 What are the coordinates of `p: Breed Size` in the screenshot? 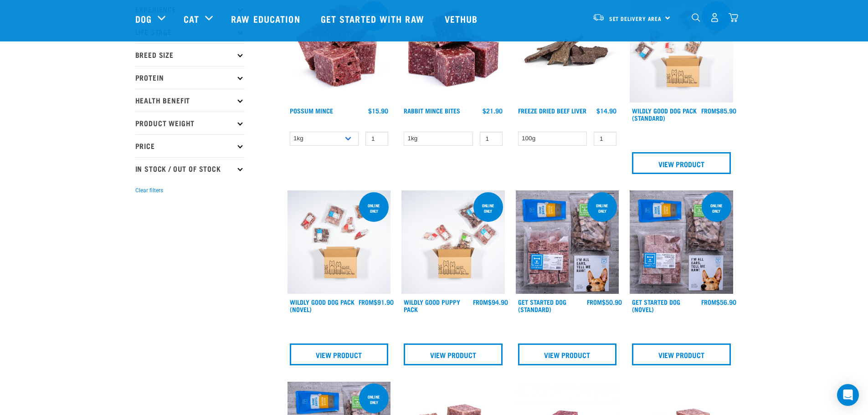 It's located at (190, 55).